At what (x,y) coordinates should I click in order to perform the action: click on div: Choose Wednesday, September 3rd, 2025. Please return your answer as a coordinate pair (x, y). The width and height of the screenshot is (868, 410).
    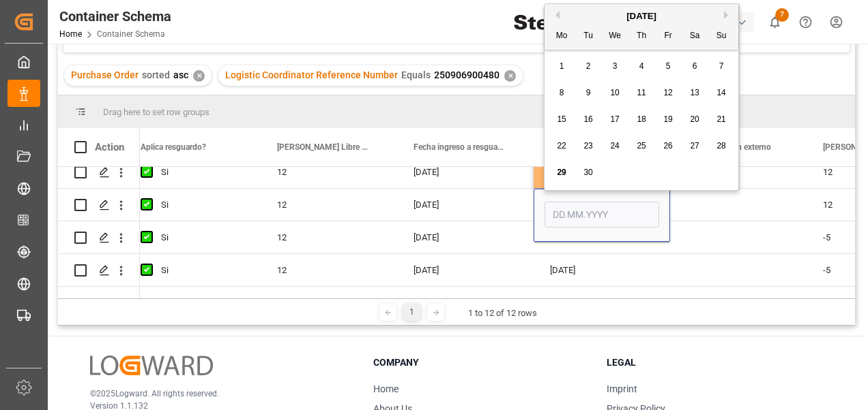
    Looking at the image, I should click on (615, 66).